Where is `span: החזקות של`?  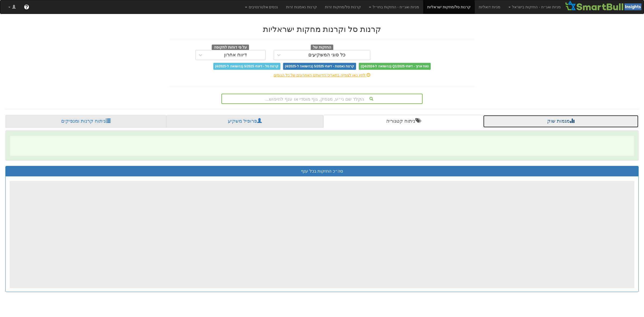
span: החזקות של is located at coordinates (322, 47).